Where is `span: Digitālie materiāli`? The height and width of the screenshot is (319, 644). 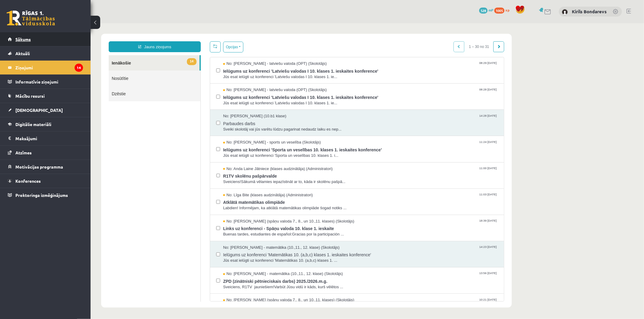 span: Digitālie materiāli is located at coordinates (33, 124).